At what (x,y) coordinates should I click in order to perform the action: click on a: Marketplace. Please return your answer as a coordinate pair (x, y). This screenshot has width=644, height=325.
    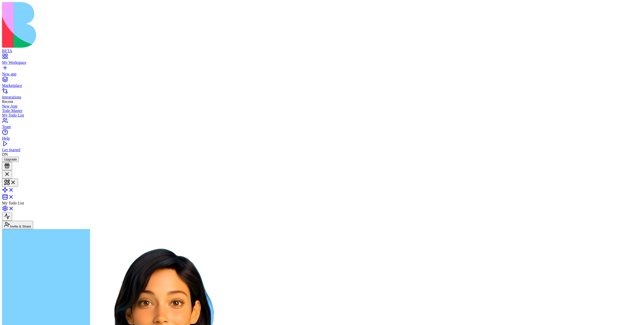
    Looking at the image, I should click on (322, 83).